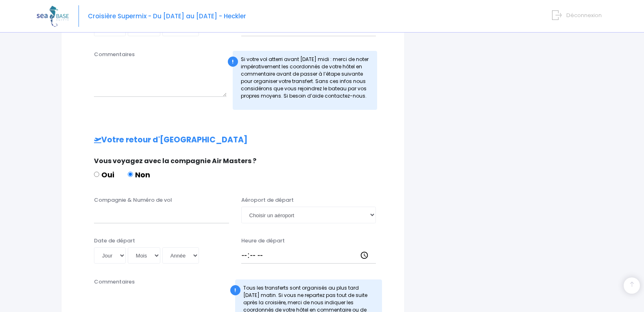  Describe the element at coordinates (139, 175) in the screenshot. I see `label: Non` at that location.